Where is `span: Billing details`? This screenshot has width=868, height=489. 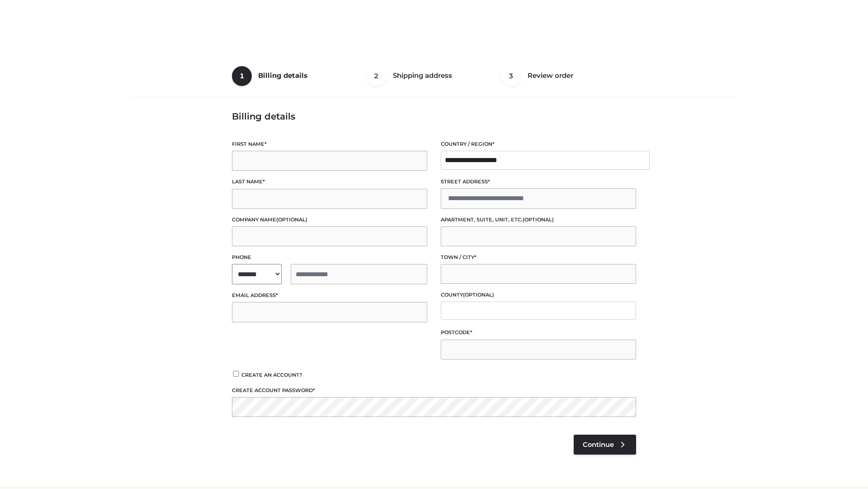
span: Billing details is located at coordinates (283, 75).